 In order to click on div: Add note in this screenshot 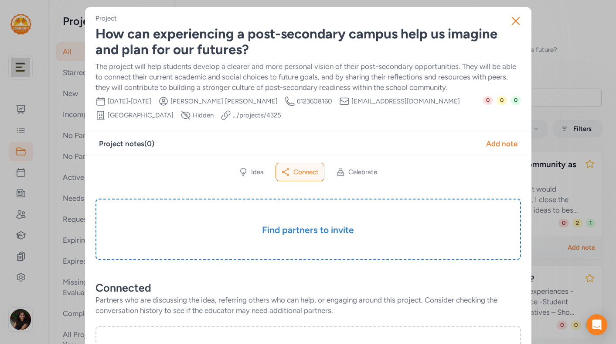, I will do `click(502, 143)`.